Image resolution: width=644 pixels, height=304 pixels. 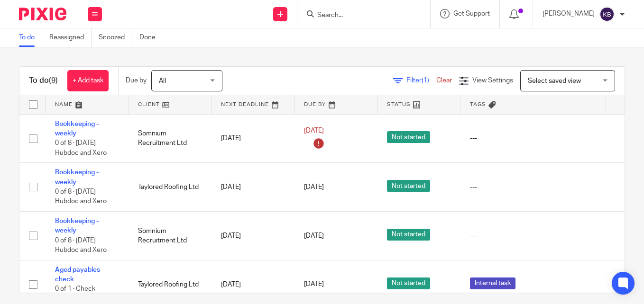 I want to click on td: Taylored Roofing Ltd, so click(x=169, y=187).